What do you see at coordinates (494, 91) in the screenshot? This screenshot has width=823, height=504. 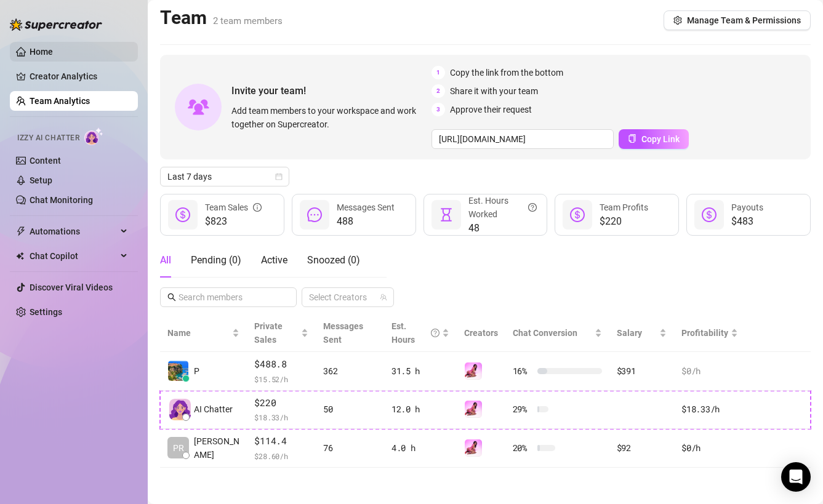 I see `span: Share it with your team` at bounding box center [494, 91].